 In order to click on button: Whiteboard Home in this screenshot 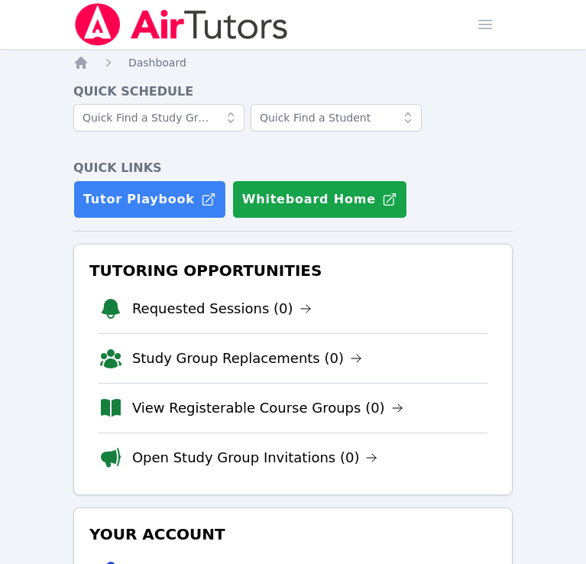, I will do `click(319, 199)`.